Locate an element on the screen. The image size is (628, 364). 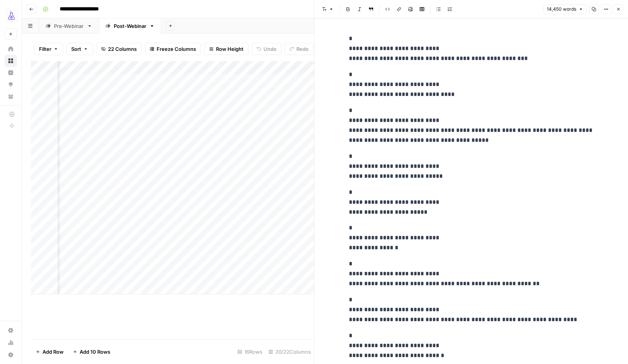
a: Insights is located at coordinates (11, 72).